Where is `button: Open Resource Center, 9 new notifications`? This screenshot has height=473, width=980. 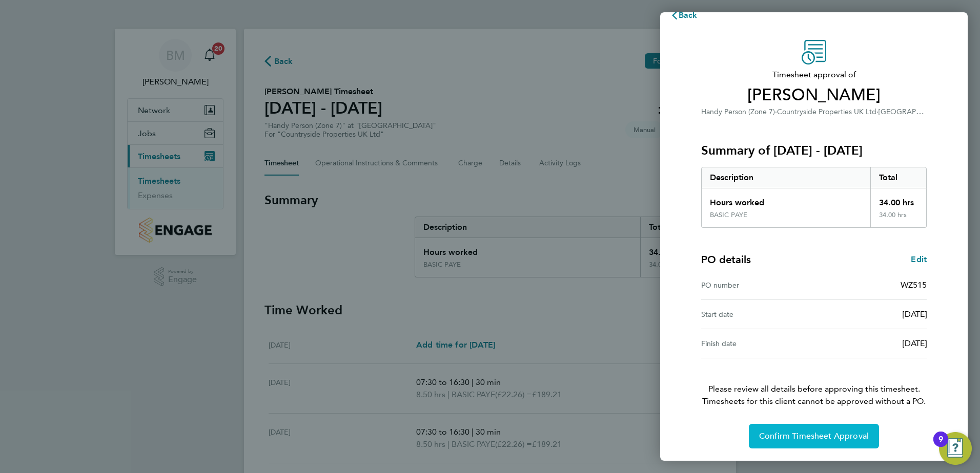 button: Open Resource Center, 9 new notifications is located at coordinates (955, 449).